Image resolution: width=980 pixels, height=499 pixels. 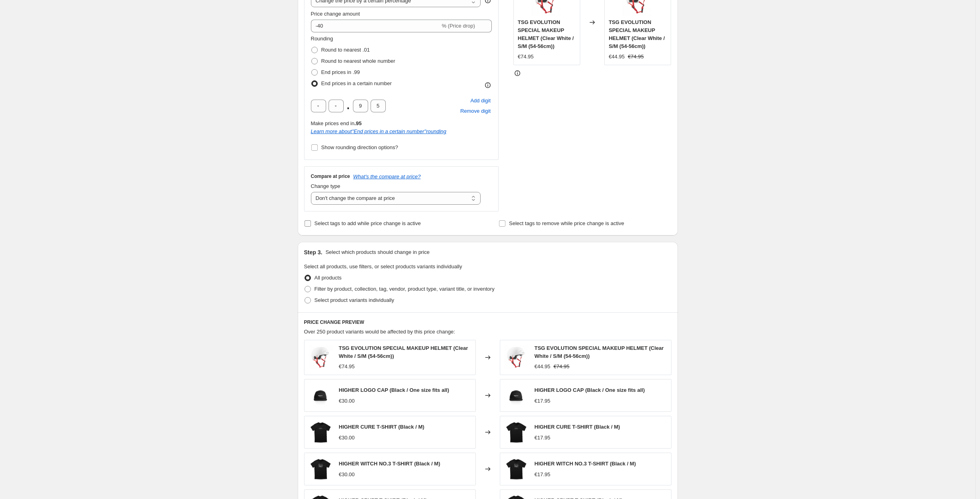 I want to click on span: Round to nearest whole number, so click(x=358, y=61).